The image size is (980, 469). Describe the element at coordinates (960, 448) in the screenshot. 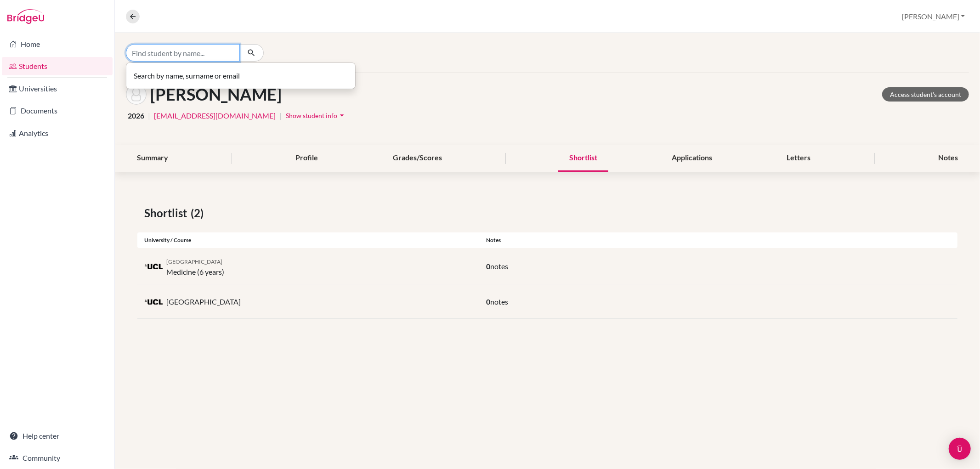

I see `div: Open Intercom Messenger` at that location.